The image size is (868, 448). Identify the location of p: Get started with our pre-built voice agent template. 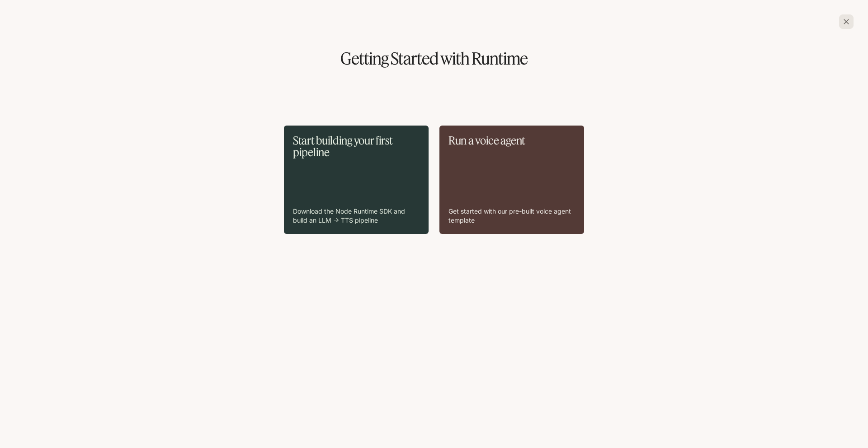
(512, 216).